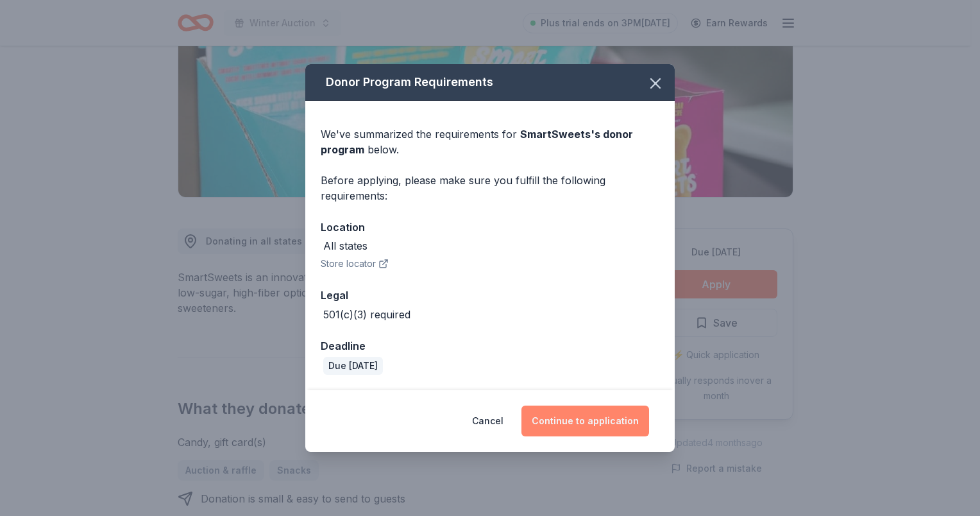 The height and width of the screenshot is (516, 980). I want to click on div: Donor Program Requirements, so click(490, 82).